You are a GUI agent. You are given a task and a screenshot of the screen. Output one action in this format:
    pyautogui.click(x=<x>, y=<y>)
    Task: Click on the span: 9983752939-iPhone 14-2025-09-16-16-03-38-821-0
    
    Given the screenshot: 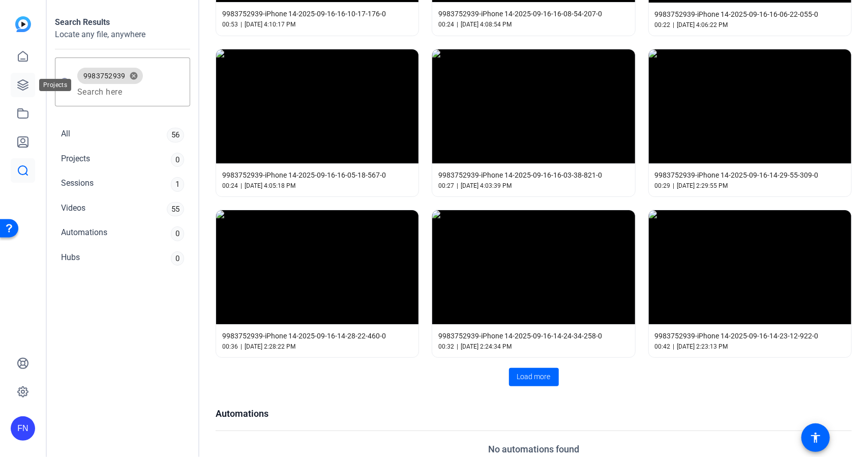 What is the action you would take?
    pyautogui.click(x=521, y=175)
    